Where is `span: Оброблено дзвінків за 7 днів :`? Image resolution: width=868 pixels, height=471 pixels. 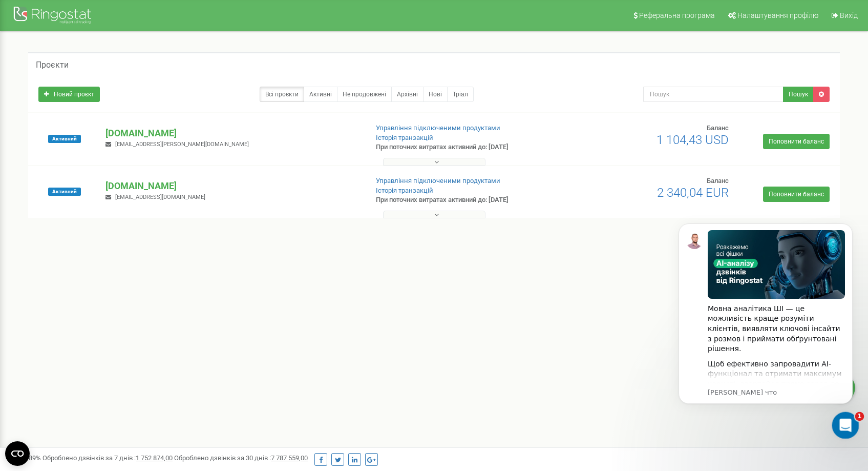
span: Оброблено дзвінків за 7 днів : is located at coordinates (107, 457).